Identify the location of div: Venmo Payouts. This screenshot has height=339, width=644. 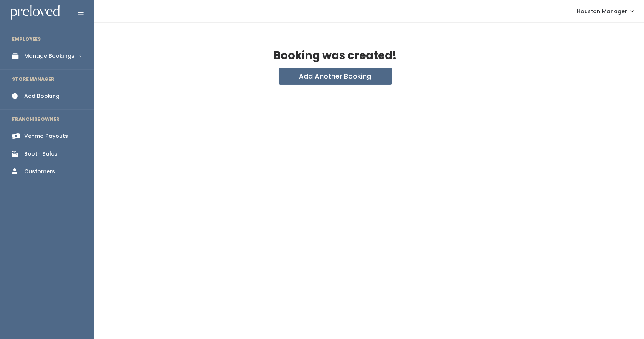
(46, 136).